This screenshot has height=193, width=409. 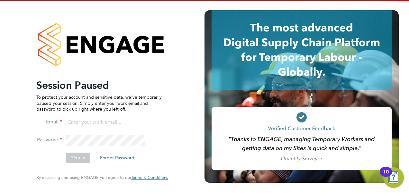 What do you see at coordinates (49, 140) in the screenshot?
I see `label: Password` at bounding box center [49, 140].